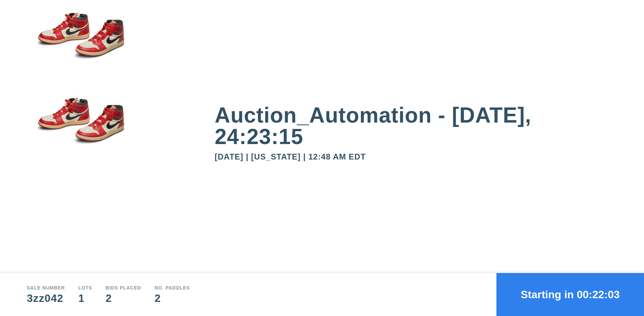 Image resolution: width=644 pixels, height=316 pixels. Describe the element at coordinates (85, 288) in the screenshot. I see `div: Lots` at that location.